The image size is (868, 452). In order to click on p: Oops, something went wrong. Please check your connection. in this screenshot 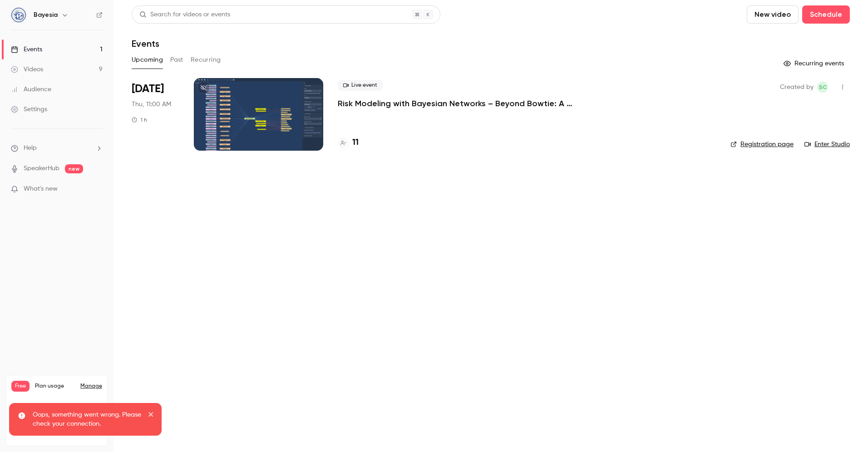, I will do `click(87, 419)`.